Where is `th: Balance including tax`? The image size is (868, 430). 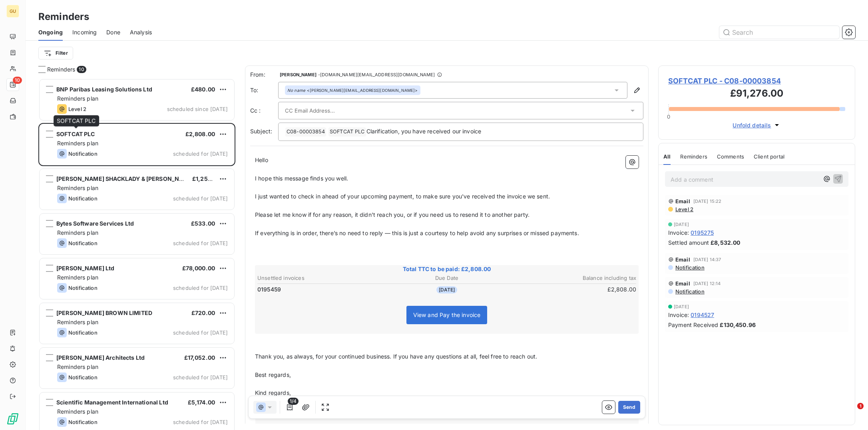
th: Balance including tax is located at coordinates (573, 278).